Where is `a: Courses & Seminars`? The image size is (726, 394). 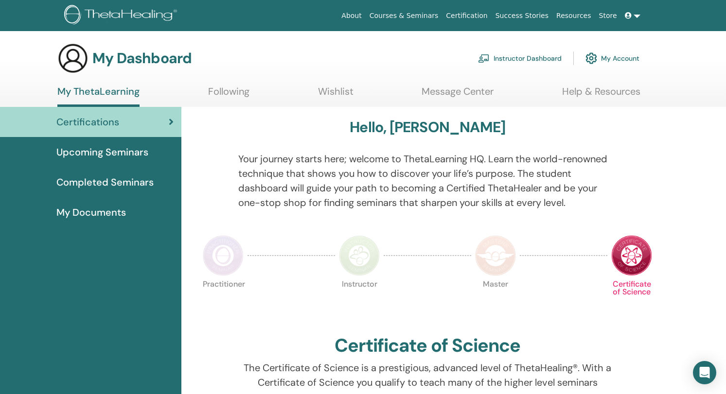
a: Courses & Seminars is located at coordinates (404, 16).